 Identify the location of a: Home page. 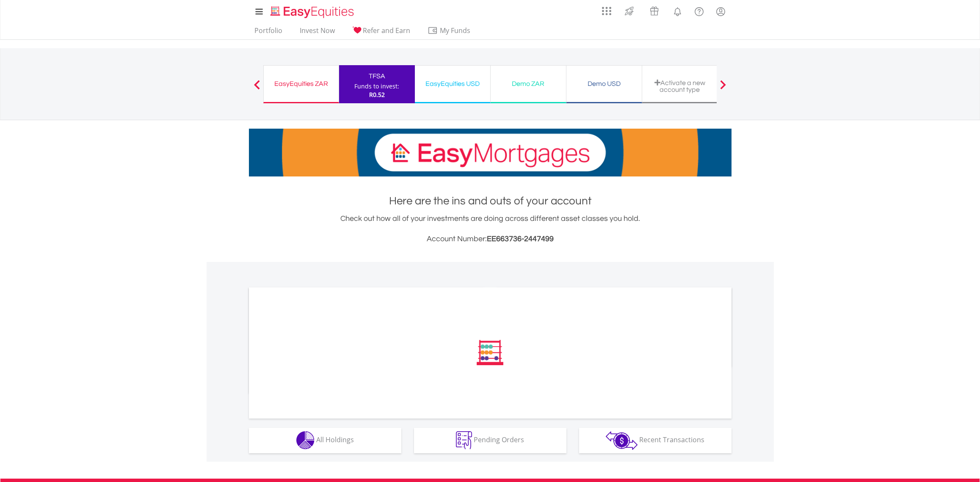
(312, 11).